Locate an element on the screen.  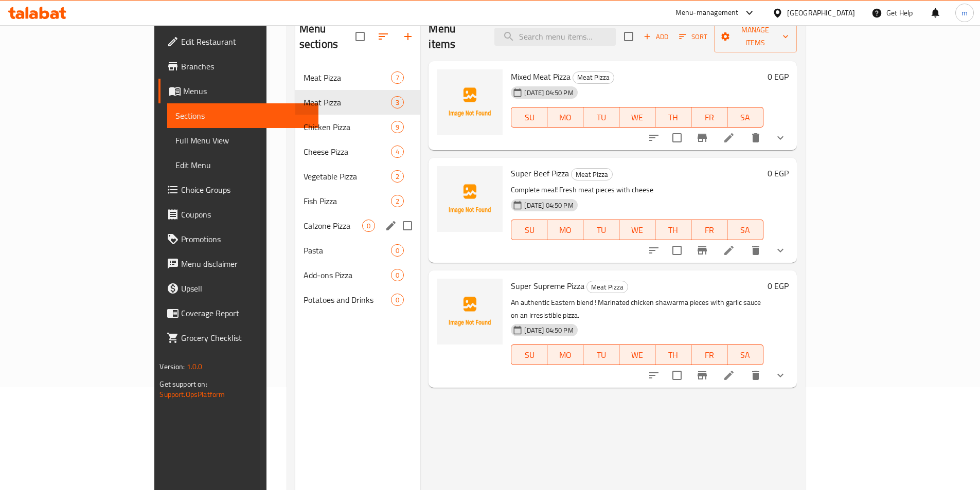
span: Select section is located at coordinates (629, 36).